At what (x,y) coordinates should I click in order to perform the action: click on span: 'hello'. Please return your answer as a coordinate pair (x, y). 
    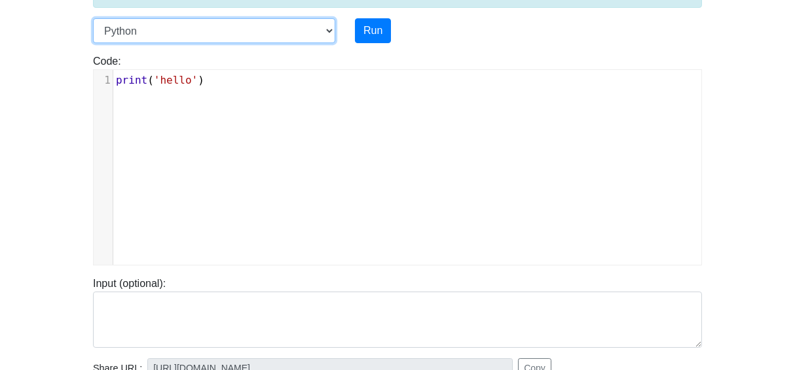
    Looking at the image, I should click on (175, 80).